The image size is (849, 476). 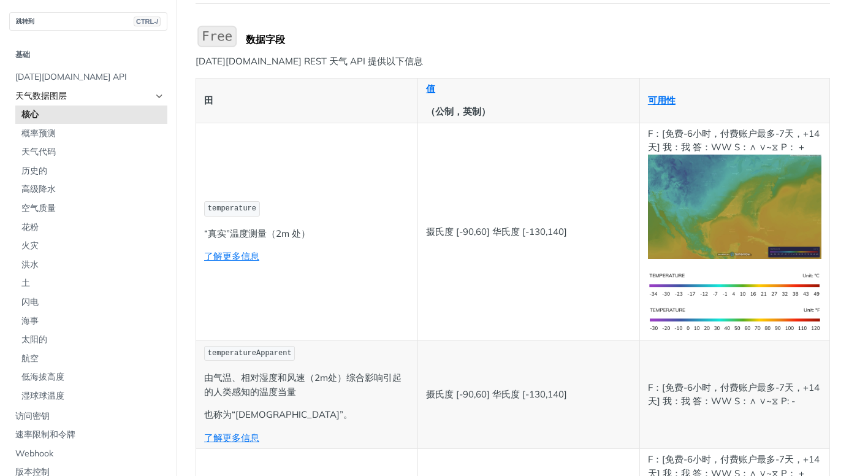 What do you see at coordinates (306, 384) in the screenshot?
I see `p: 由气温、相对湿度和风速（2m处）综合影响引起的人类感知的温度当量` at bounding box center [306, 384].